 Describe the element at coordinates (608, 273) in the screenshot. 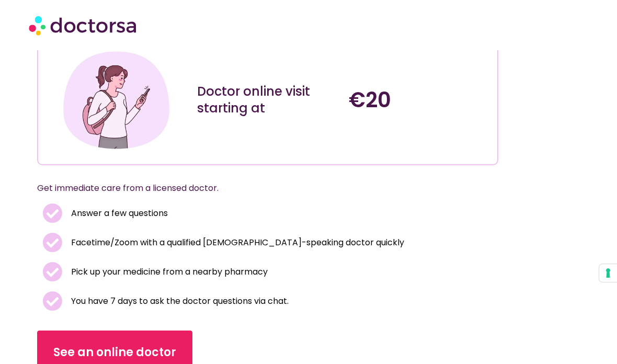

I see `button: Your consent preferences for tracking technologies` at that location.